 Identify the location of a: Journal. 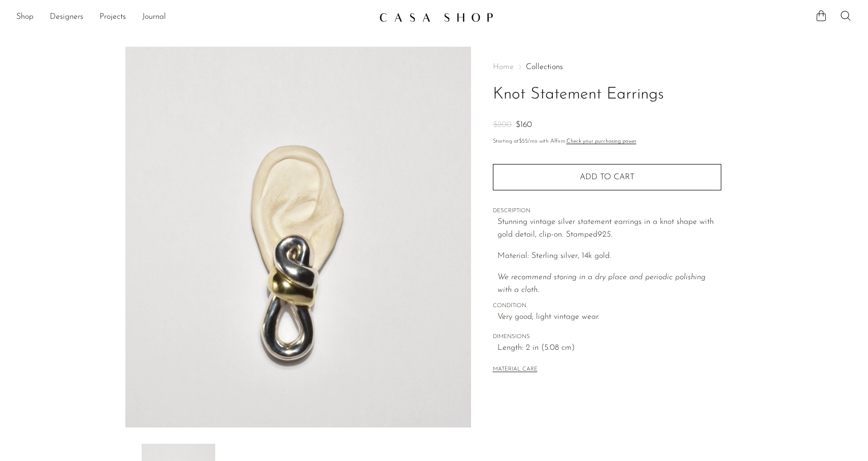
(154, 17).